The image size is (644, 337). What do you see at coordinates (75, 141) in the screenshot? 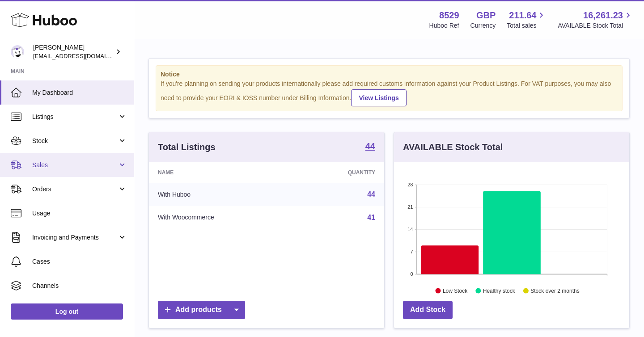
I see `span: Stock` at bounding box center [75, 141].